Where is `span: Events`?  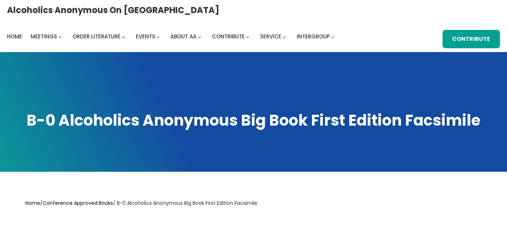
span: Events is located at coordinates (145, 36).